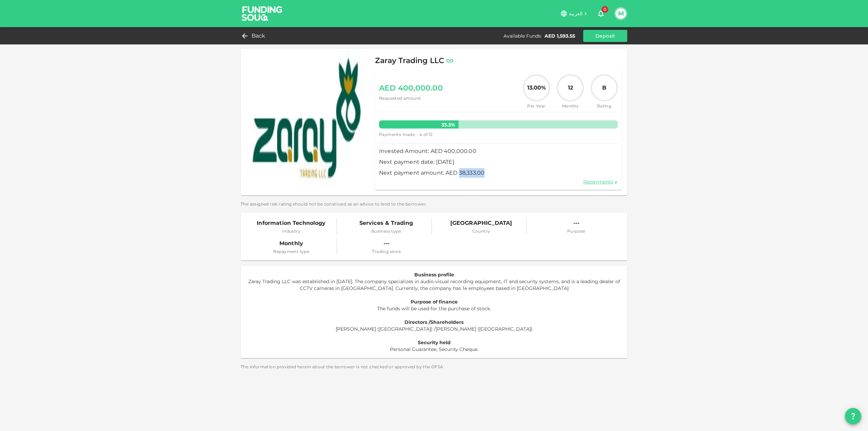  Describe the element at coordinates (605, 9) in the screenshot. I see `span: 0` at that location.